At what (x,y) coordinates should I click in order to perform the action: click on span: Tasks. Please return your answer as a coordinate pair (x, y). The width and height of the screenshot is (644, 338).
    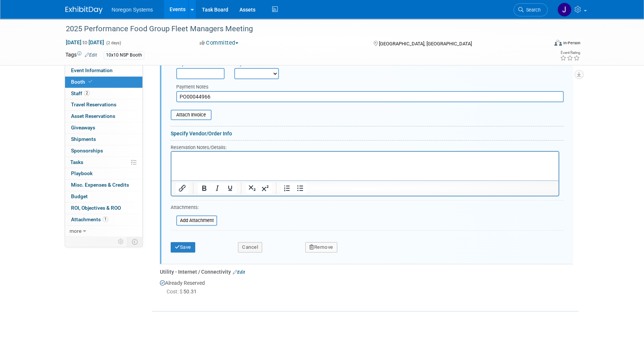
    Looking at the image, I should click on (76, 162).